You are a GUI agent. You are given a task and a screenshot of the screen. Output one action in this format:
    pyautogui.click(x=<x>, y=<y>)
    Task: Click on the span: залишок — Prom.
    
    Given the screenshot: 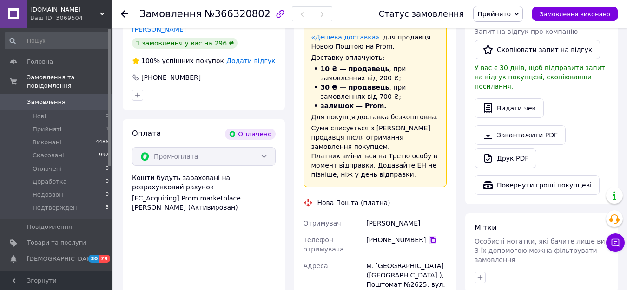 What is the action you would take?
    pyautogui.click(x=354, y=106)
    